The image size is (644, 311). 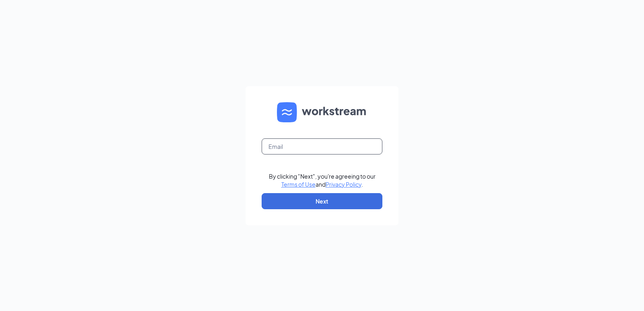 What do you see at coordinates (343, 184) in the screenshot?
I see `a: Privacy Policy` at bounding box center [343, 184].